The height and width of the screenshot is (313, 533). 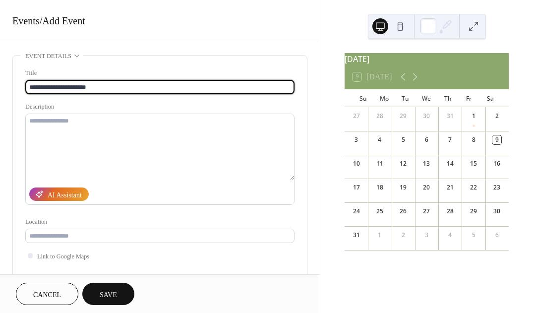 I want to click on div: 21, so click(x=450, y=187).